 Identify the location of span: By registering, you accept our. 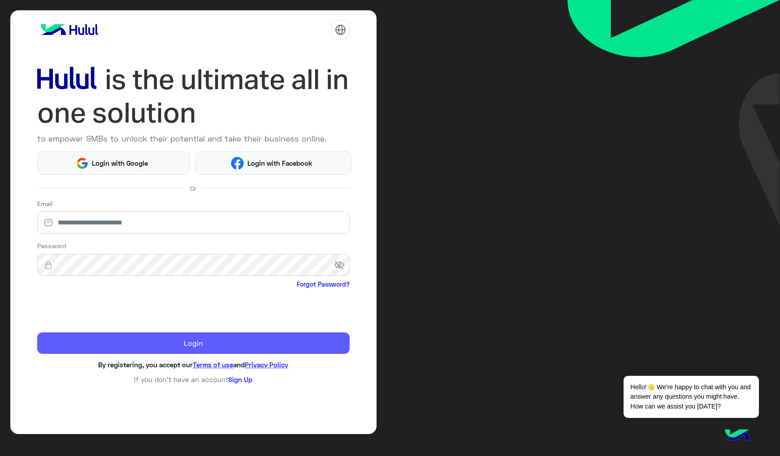
(145, 365).